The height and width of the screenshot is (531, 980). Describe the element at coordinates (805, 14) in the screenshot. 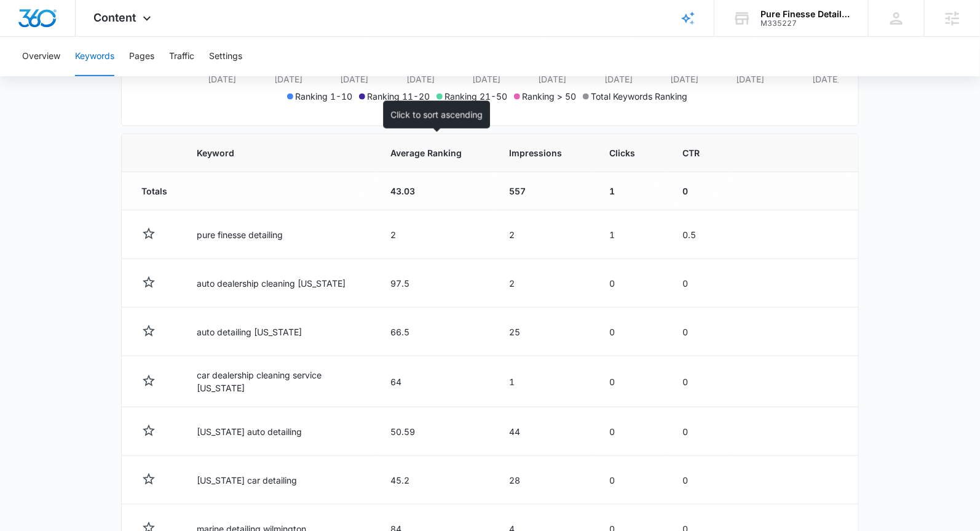

I see `div: account name` at that location.